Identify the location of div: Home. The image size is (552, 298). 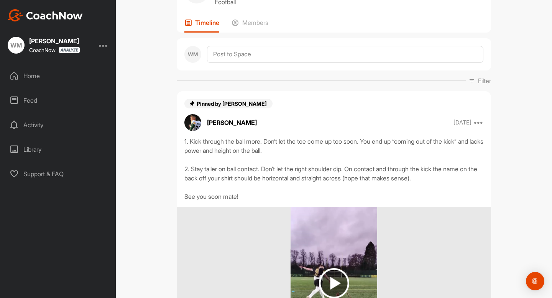
(58, 76).